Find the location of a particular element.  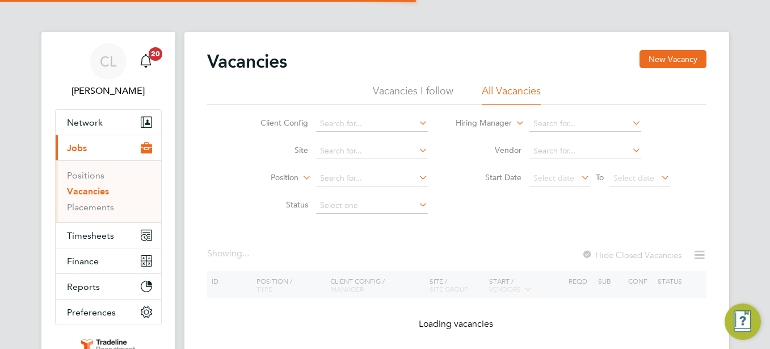

div: Jobs is located at coordinates (108, 191).